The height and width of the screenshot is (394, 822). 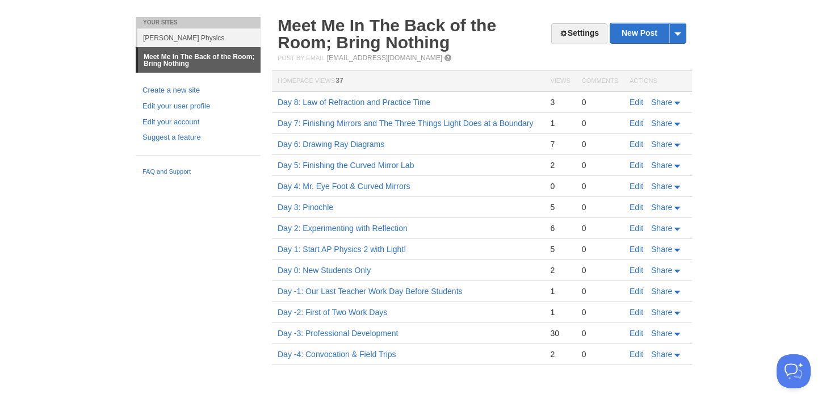 What do you see at coordinates (559, 81) in the screenshot?
I see `th: Views` at bounding box center [559, 81].